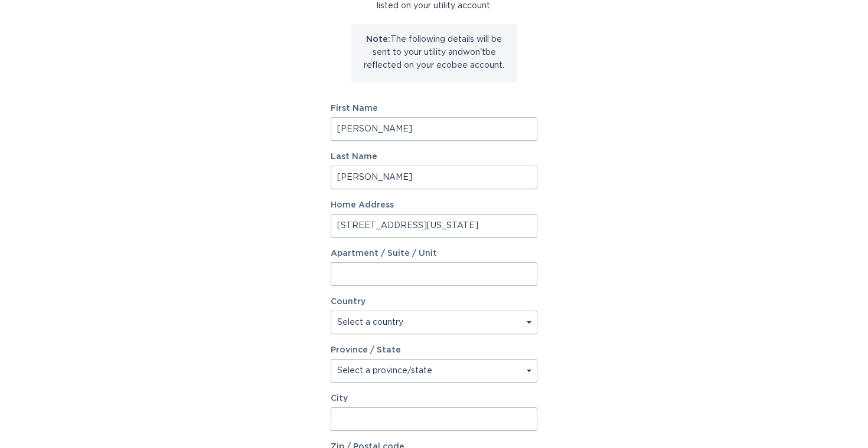  What do you see at coordinates (434, 254) in the screenshot?
I see `label: Apartment / Suite / Unit` at bounding box center [434, 254].